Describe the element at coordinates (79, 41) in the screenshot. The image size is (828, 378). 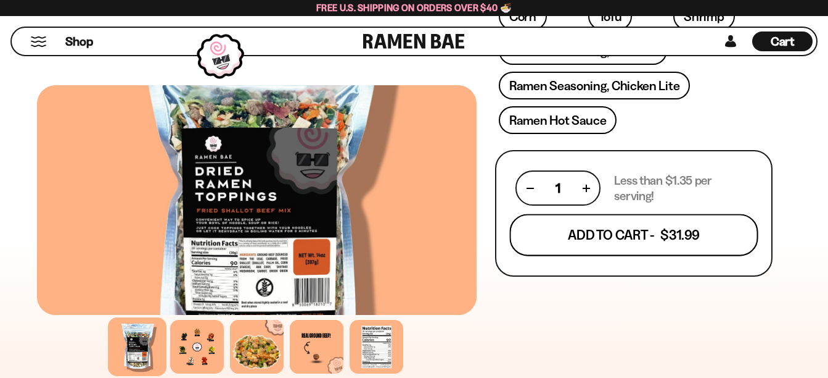
I see `a: Shop` at that location.